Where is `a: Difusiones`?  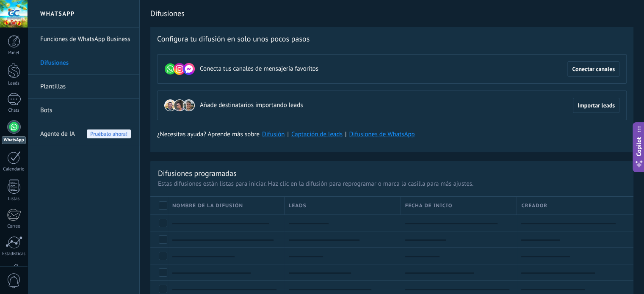
a: Difusiones is located at coordinates (85, 63).